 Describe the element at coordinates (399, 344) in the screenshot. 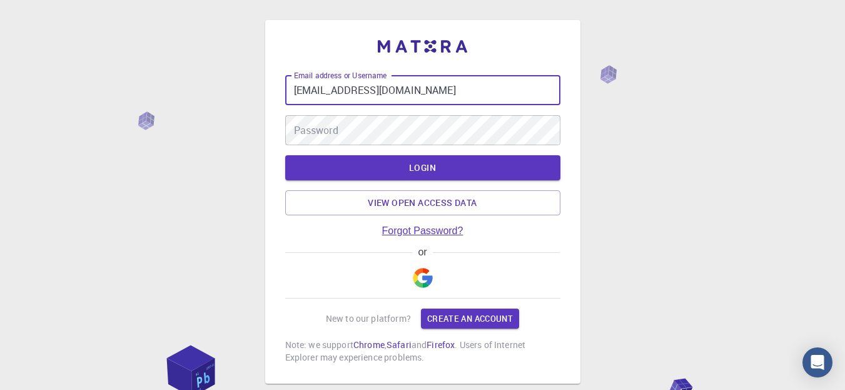

I see `a: Safari` at that location.